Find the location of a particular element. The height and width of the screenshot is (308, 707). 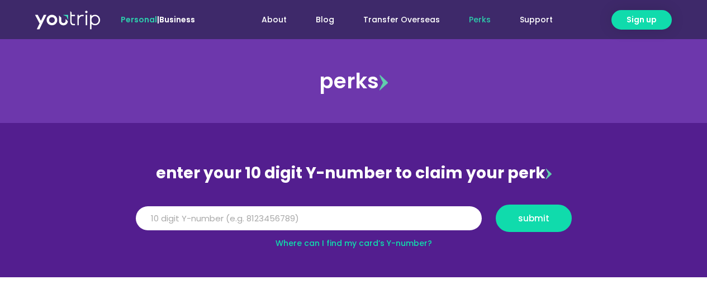

nav: Menu is located at coordinates (396, 20).